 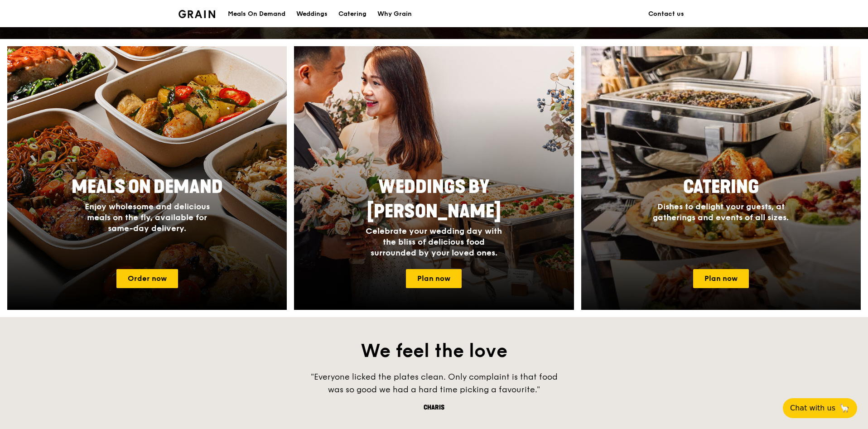 I want to click on div: Why Grain, so click(x=395, y=14).